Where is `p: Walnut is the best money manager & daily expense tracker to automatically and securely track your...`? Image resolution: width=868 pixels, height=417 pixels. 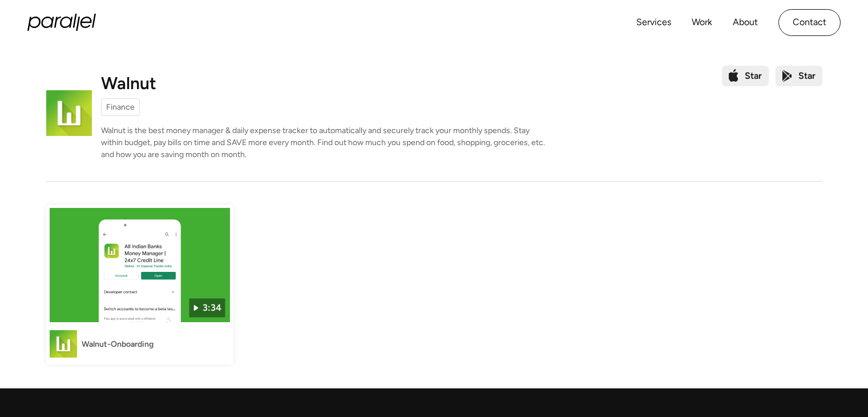 p: Walnut is the best money manager & daily expense tracker to automatically and securely track your... is located at coordinates (324, 142).